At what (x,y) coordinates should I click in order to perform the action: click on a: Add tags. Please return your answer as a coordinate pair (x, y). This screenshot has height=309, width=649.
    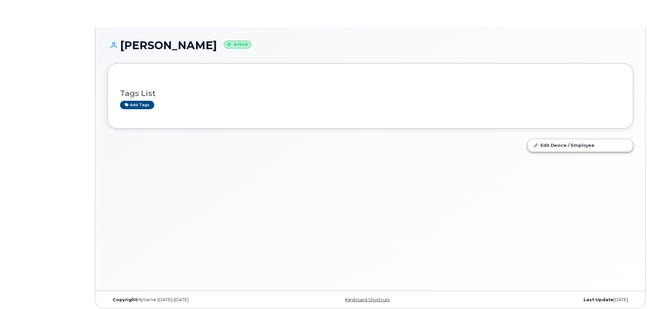
    Looking at the image, I should click on (137, 105).